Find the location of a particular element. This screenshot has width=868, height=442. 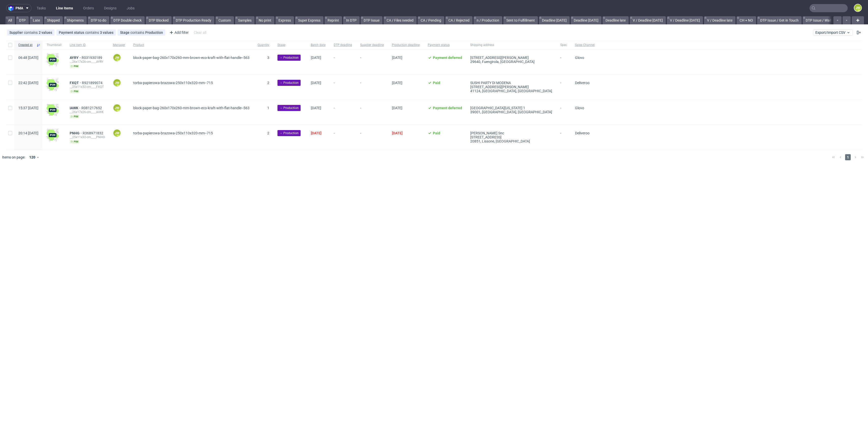

span: R081217652 is located at coordinates (92, 108).